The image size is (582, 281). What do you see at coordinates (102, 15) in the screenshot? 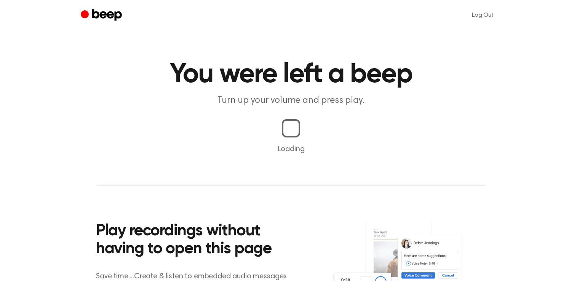
I see `a: Beep` at bounding box center [102, 15].